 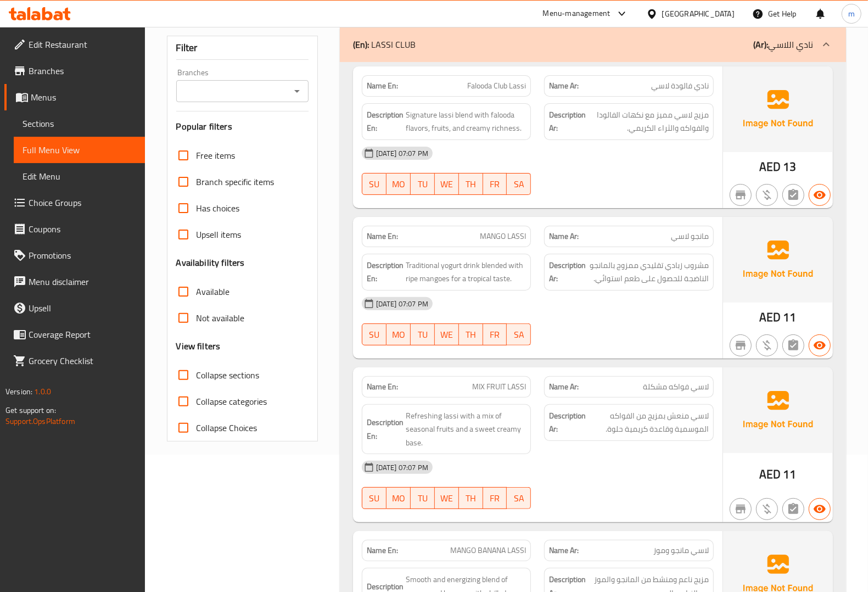 I want to click on span: Upsell, so click(x=83, y=308).